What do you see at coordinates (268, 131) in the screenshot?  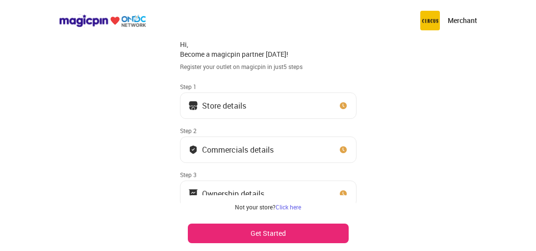 I see `div: Step 2` at bounding box center [268, 131].